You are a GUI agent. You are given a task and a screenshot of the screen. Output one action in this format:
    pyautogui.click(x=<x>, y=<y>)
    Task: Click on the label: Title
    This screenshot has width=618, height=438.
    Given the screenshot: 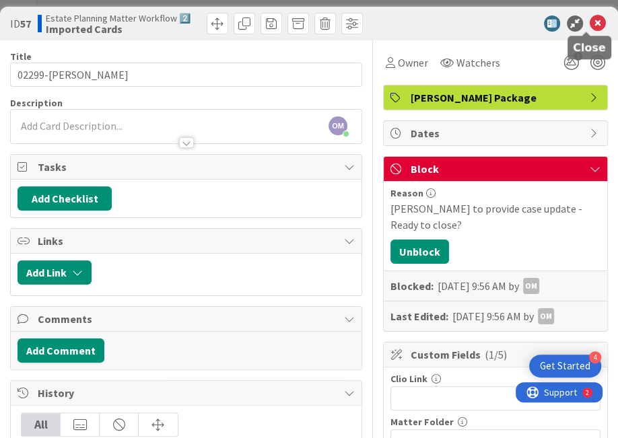 What is the action you would take?
    pyautogui.click(x=21, y=57)
    